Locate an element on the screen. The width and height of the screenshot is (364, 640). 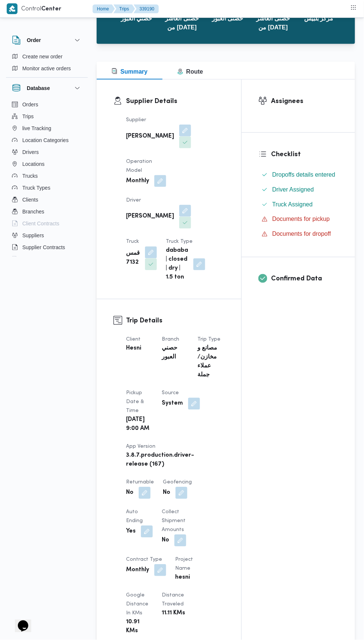
button: Database is located at coordinates (47, 88).